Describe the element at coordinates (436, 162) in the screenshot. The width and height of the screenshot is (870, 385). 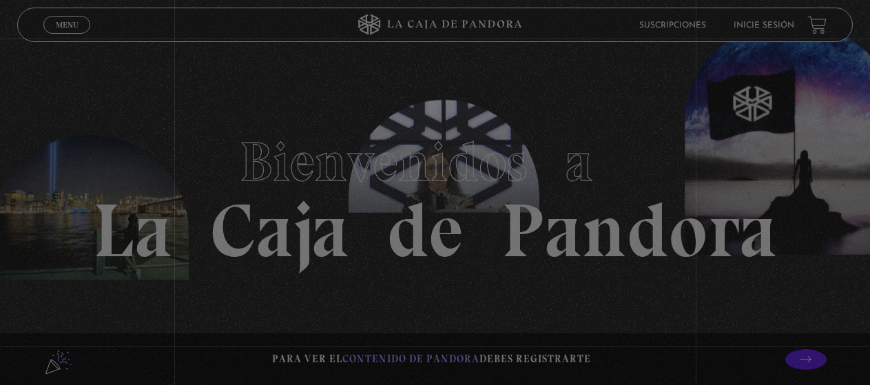
I see `span: Bienvenidos a` at that location.